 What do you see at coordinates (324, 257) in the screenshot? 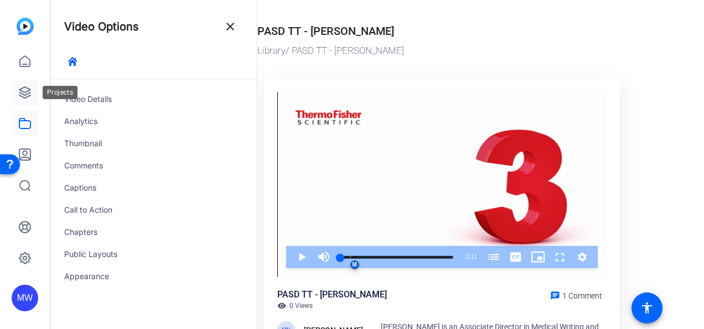
I see `button: Mute` at bounding box center [324, 257].